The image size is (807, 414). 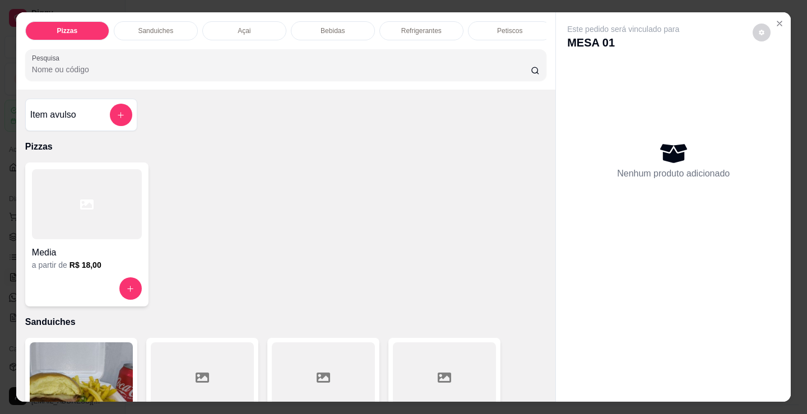 What do you see at coordinates (121, 115) in the screenshot?
I see `button: add-separate-item` at bounding box center [121, 115].